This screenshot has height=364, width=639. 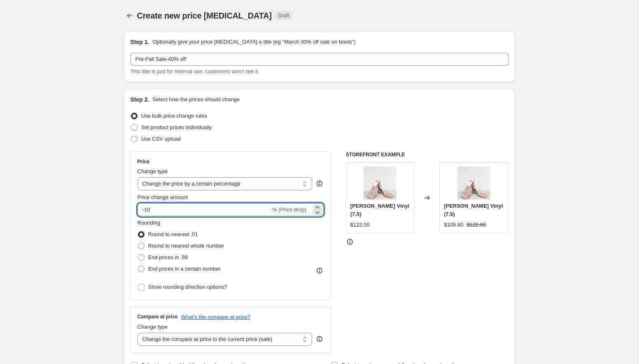 I want to click on span: Set product prices individually, so click(x=177, y=127).